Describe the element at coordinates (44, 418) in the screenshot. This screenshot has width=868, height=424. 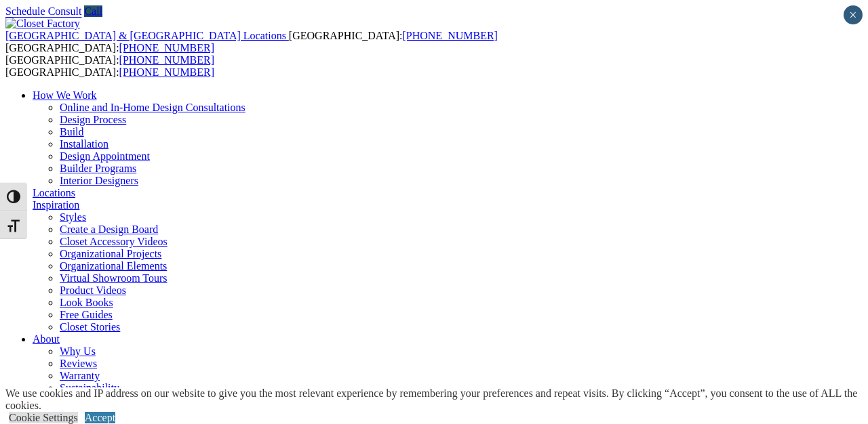
I see `a: Cookie Settings` at that location.